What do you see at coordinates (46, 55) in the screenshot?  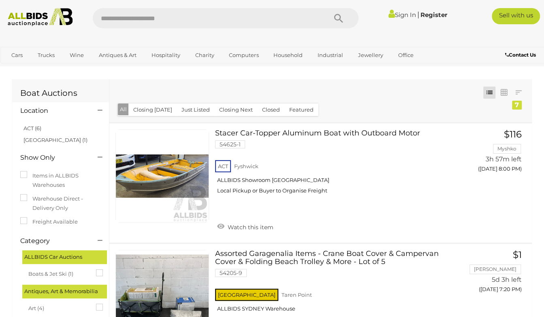 I see `a: Trucks` at bounding box center [46, 55].